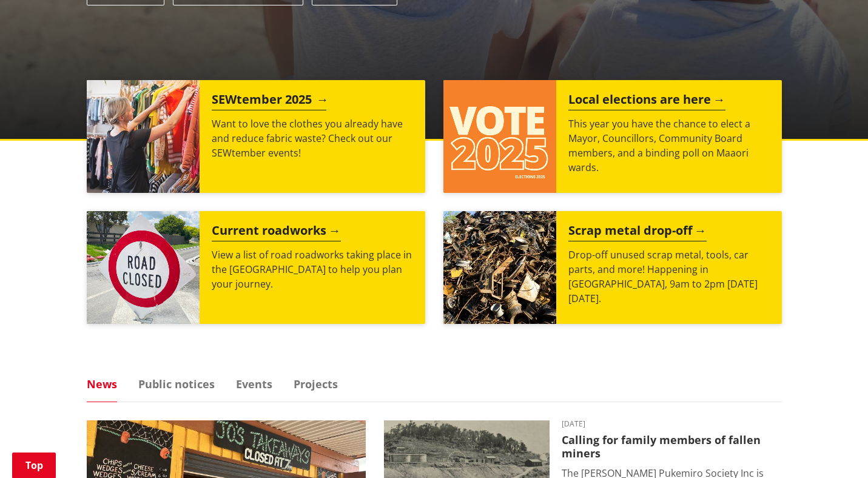  I want to click on h3: Calling for family members of fallen miners, so click(672, 446).